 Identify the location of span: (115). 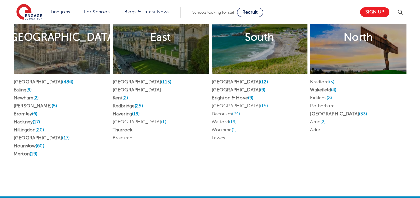
(166, 82).